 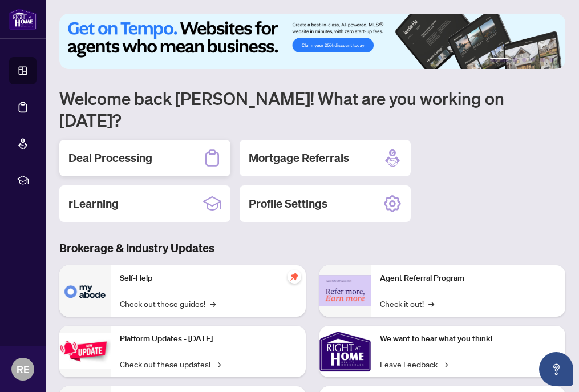 What do you see at coordinates (94, 204) in the screenshot?
I see `h2: rLearning` at bounding box center [94, 204].